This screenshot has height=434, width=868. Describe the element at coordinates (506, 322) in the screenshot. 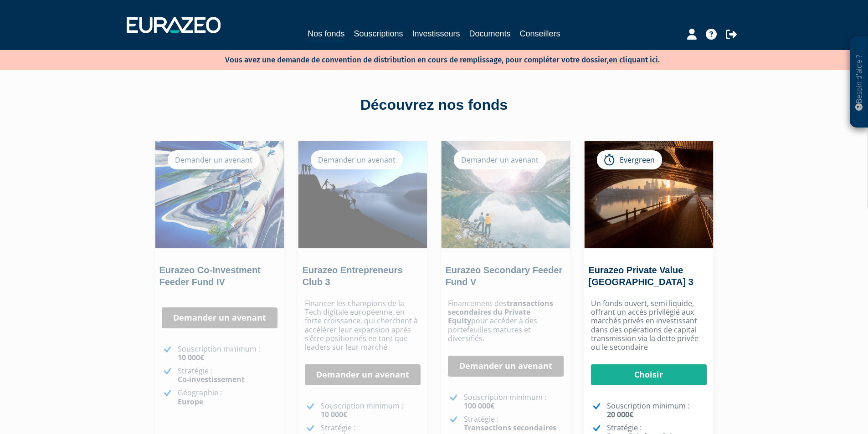

I see `p: Financement des pour accéder à des portefeuilles matures et diversifiés.` at that location.